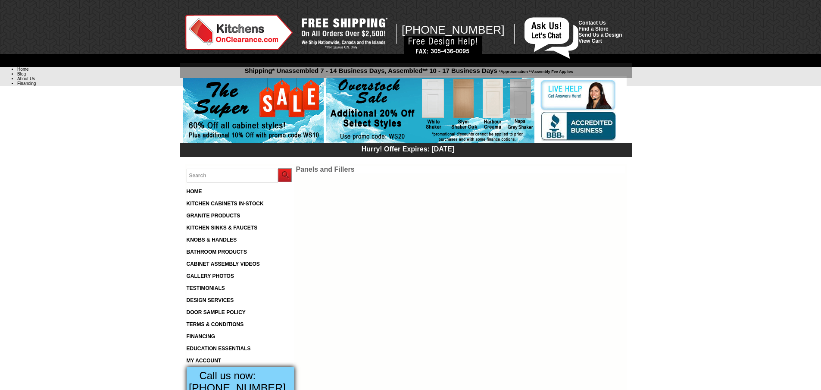 This screenshot has height=390, width=821. Describe the element at coordinates (285, 175) in the screenshot. I see `input: Submit` at that location.